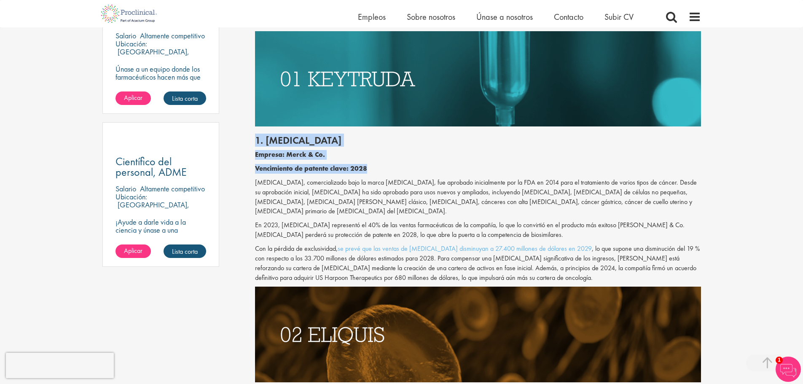 The height and width of the screenshot is (384, 803). What do you see at coordinates (161, 167) in the screenshot?
I see `a: Científico del personal, ADME` at bounding box center [161, 167].